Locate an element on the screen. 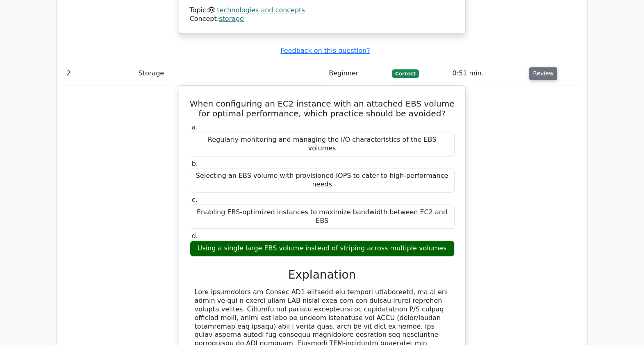 The height and width of the screenshot is (345, 644). h3: Explanation is located at coordinates (322, 275).